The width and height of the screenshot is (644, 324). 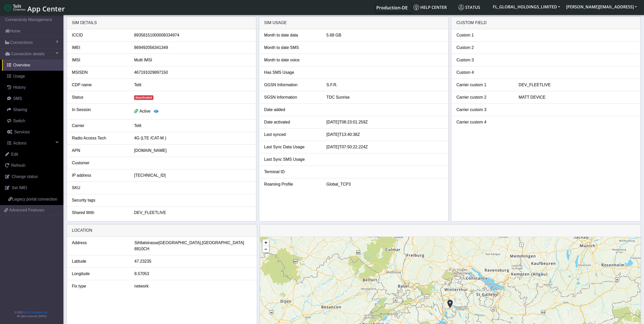 I want to click on a: Status, so click(x=473, y=7).